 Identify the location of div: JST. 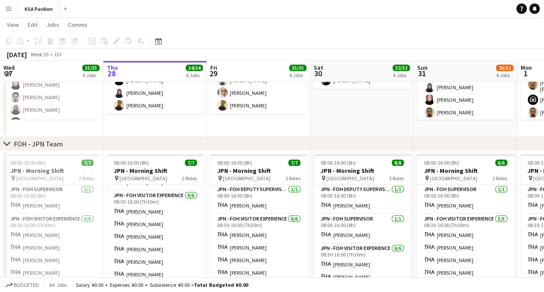
(58, 54).